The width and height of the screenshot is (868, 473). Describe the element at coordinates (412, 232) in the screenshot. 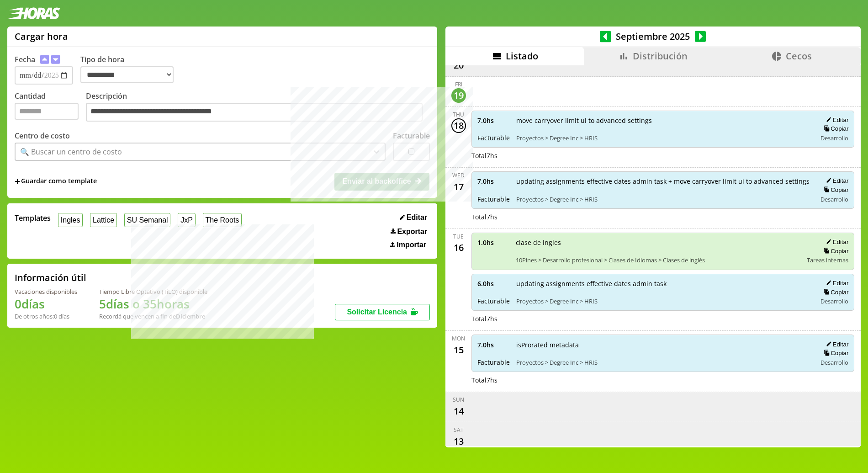

I see `span: Exportar` at that location.